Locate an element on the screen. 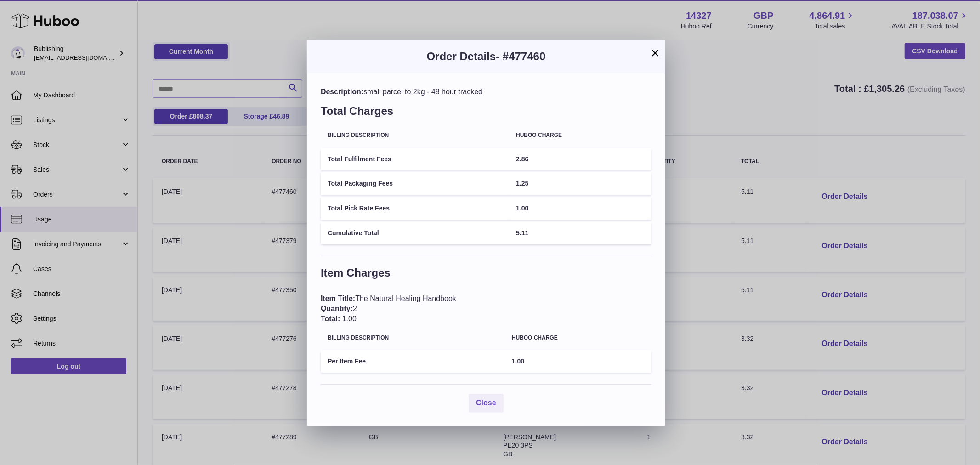 The width and height of the screenshot is (980, 465). span: 2.86 is located at coordinates (522, 159).